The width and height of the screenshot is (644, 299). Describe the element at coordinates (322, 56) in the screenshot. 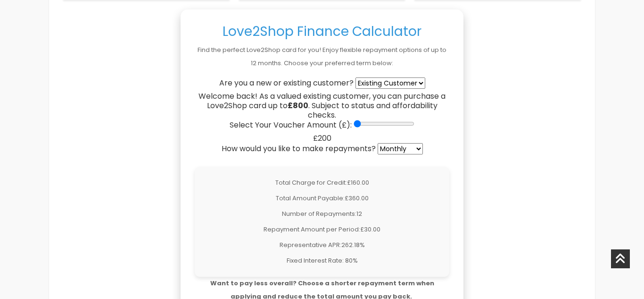

I see `p: Find the perfect Love2Shop card for you! Enjoy flexible repayment options of up to 12 months. Cho...` at that location.